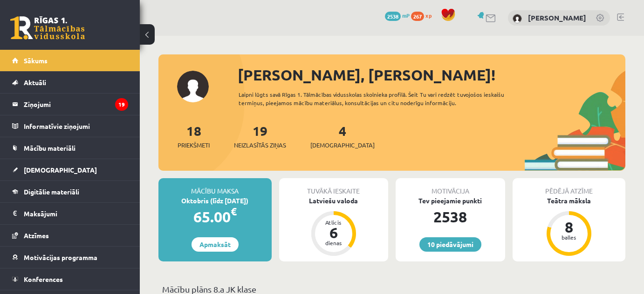 The image size is (644, 294). Describe the element at coordinates (569, 187) in the screenshot. I see `div: Pēdējā atzīme` at that location.